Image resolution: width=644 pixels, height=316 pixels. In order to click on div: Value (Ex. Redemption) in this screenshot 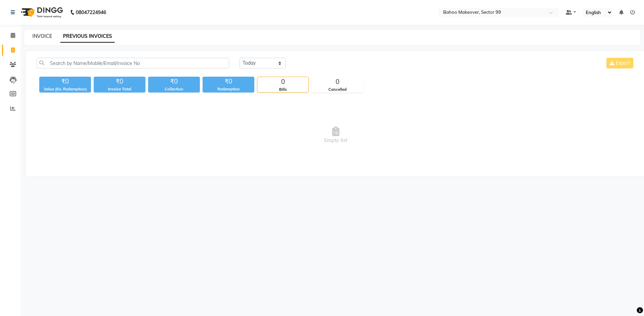, I will do `click(65, 89)`.